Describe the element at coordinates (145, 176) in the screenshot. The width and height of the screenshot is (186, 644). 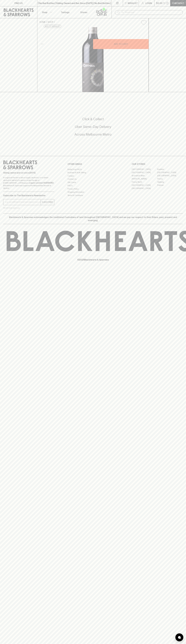
I see `a: Brunswick West` at that location.